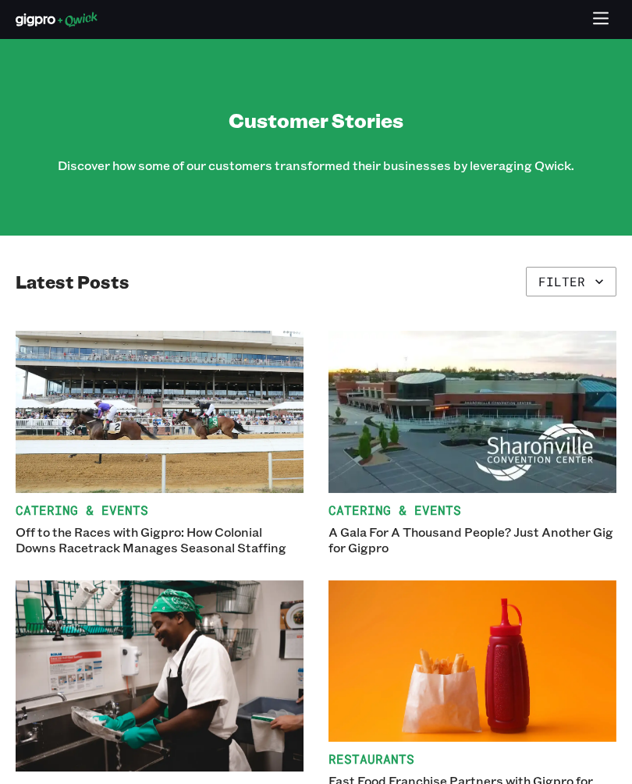  I want to click on img: Case Study: How This School's Dishwashing Shift Fill Rate Jumped from 20% to 99%, so click(159, 676).